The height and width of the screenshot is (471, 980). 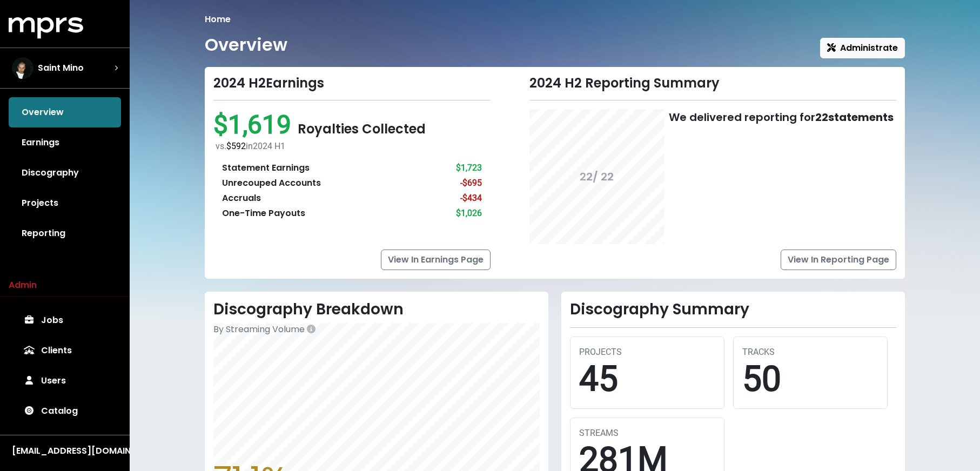 What do you see at coordinates (811, 352) in the screenshot?
I see `div: TRACKS` at bounding box center [811, 352].